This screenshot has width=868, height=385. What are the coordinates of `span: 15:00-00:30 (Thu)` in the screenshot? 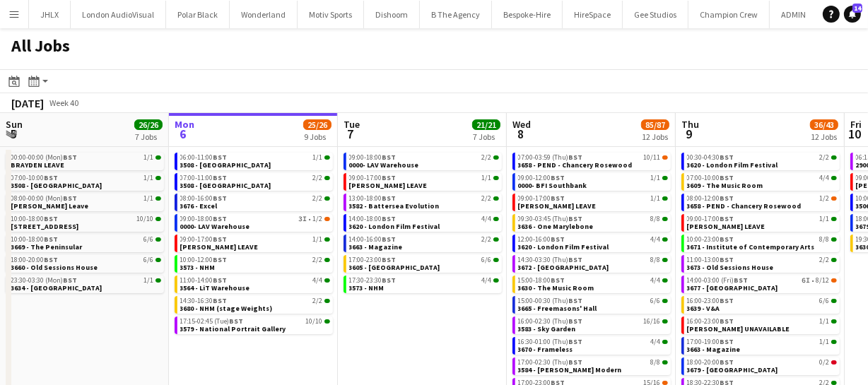 It's located at (551, 301).